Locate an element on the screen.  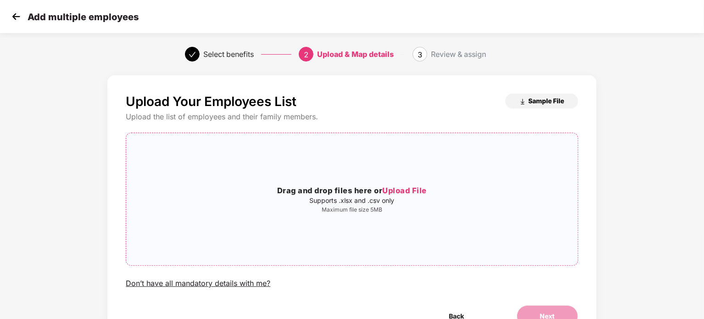
div: Don’t have all mandatory details with me? is located at coordinates (198, 283).